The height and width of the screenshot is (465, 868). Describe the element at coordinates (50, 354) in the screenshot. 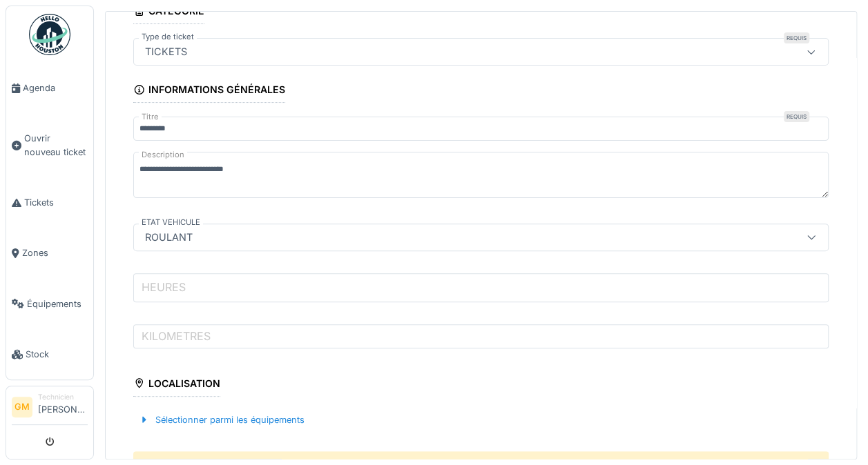

I see `a: Stock` at that location.